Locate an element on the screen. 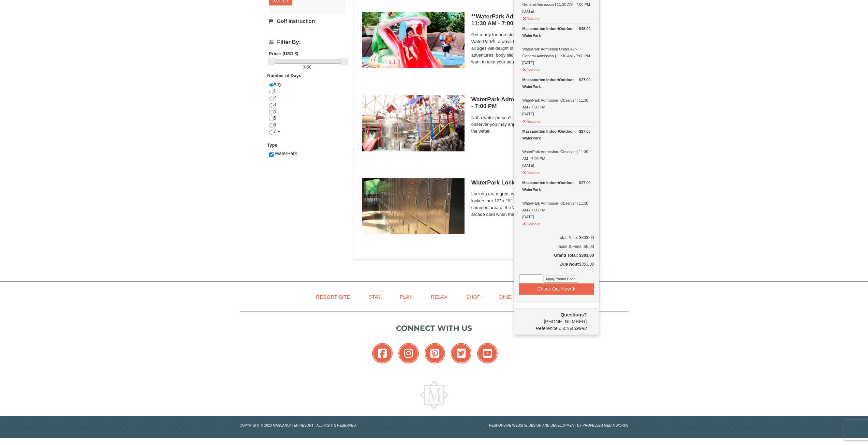 The image size is (868, 445). span: Get ready for non-stop thrills at the Massanutten WaterPark®, always heated to 84° Fahrenheit. Ch... is located at coordinates (531, 49).